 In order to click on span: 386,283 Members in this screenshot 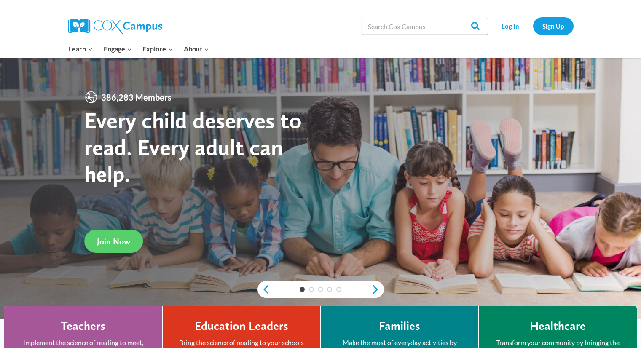, I will do `click(136, 97)`.